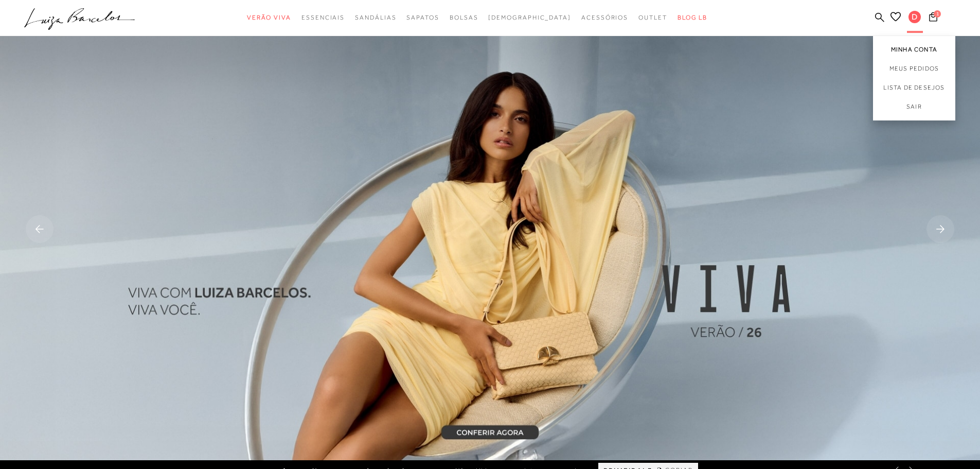 The width and height of the screenshot is (980, 469). Describe the element at coordinates (915, 18) in the screenshot. I see `button: D` at that location.